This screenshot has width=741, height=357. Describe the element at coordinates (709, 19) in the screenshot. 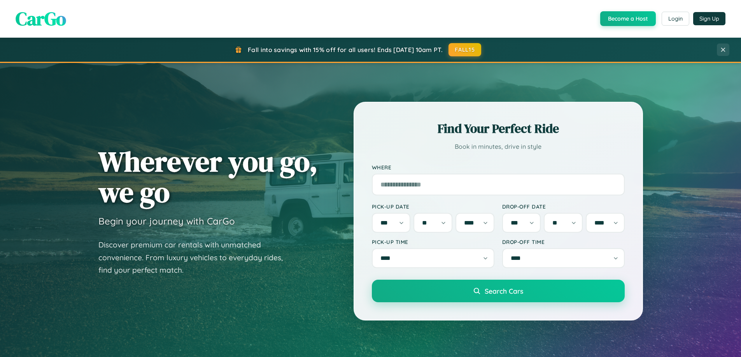

I see `button: Sign Up` at that location.